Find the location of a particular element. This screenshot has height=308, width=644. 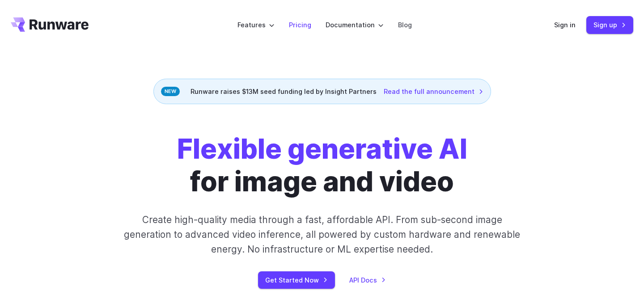

strong: Flexible generative AI is located at coordinates (322, 149).